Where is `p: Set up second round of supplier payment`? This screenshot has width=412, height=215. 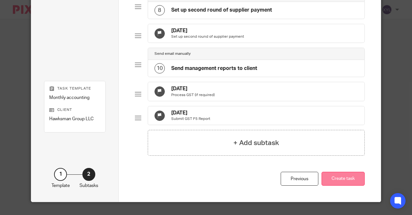 p: Set up second round of supplier payment is located at coordinates (208, 37).